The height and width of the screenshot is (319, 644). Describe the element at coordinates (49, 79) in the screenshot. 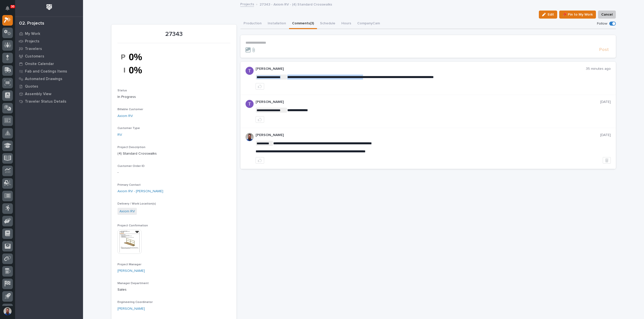

I see `a: Automated Drawings` at that location.